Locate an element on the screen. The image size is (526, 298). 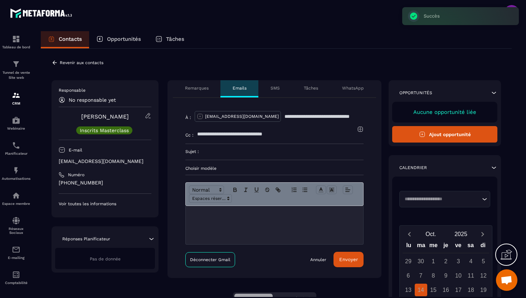
p: E-mailing is located at coordinates (16, 257).